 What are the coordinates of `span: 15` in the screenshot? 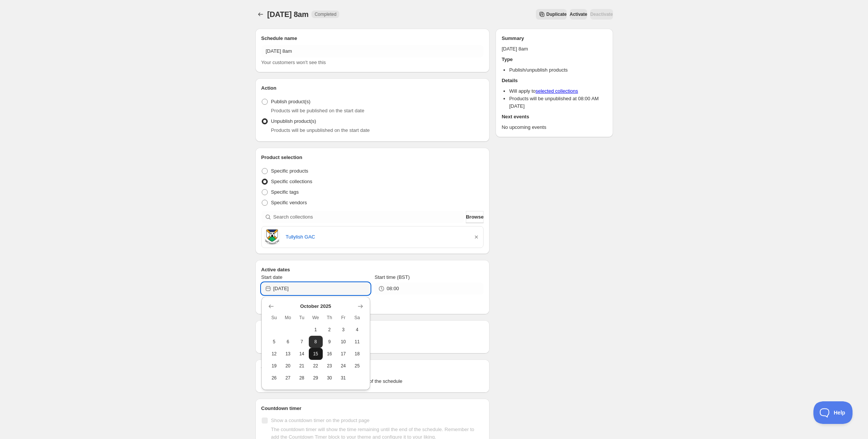 It's located at (315, 354).